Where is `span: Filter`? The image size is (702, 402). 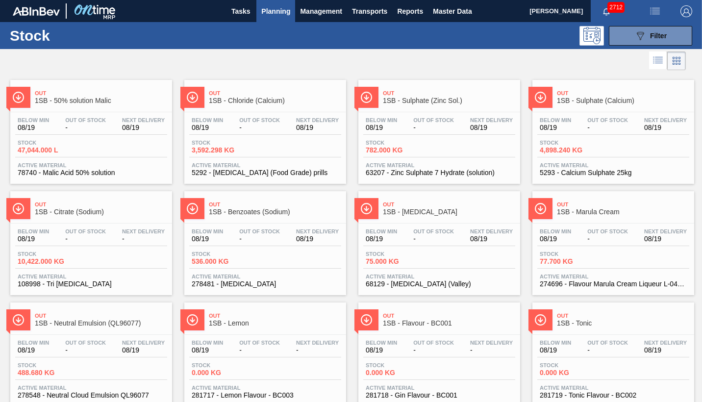 span: Filter is located at coordinates (658, 36).